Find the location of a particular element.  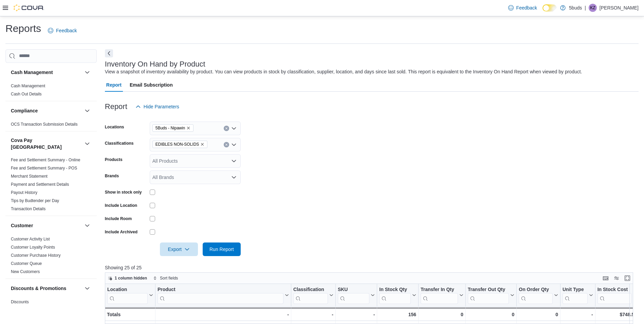

span: Sort fields is located at coordinates (169, 278).